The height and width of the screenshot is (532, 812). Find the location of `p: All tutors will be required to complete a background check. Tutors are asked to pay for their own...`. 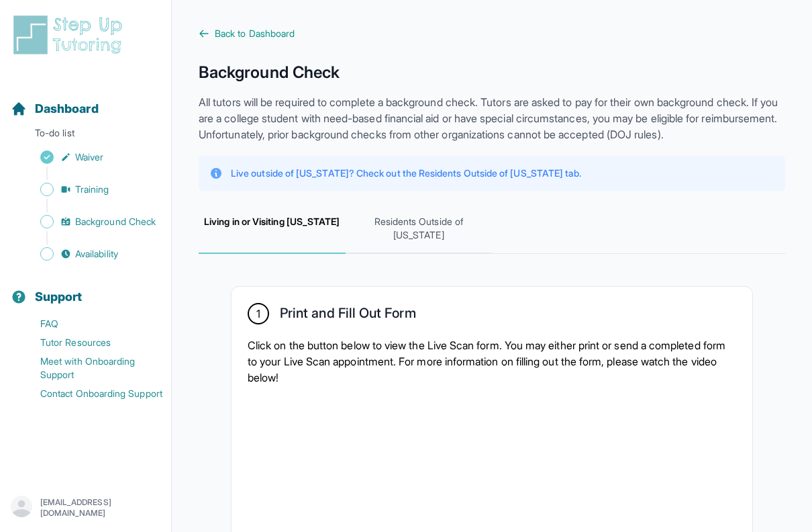

p: All tutors will be required to complete a background check. Tutors are asked to pay for their own... is located at coordinates (492, 118).